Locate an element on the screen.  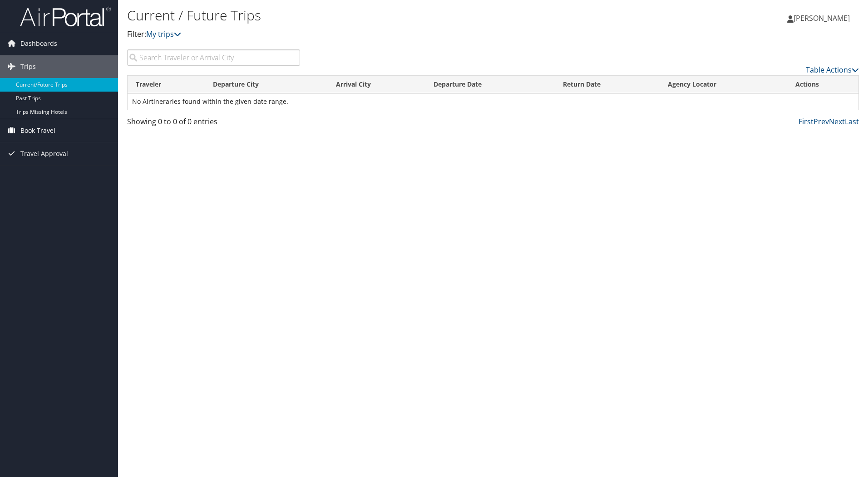
th: Actions is located at coordinates (822, 84).